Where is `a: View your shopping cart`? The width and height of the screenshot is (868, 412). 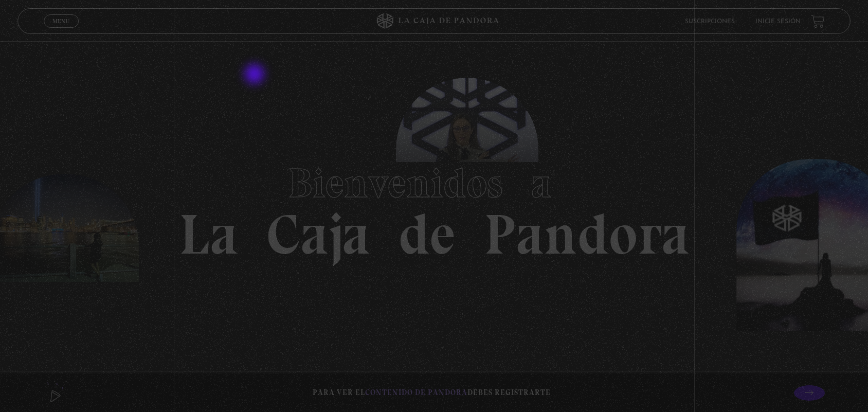
a: View your shopping cart is located at coordinates (818, 21).